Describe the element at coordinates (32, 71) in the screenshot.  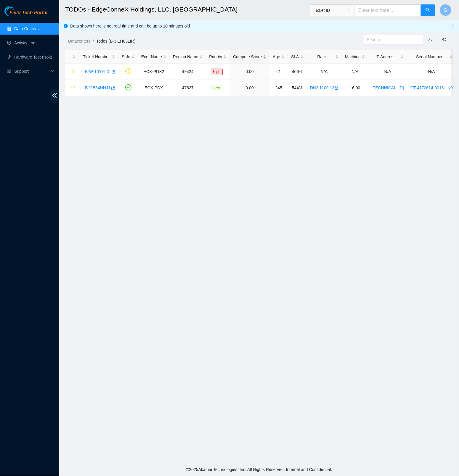
I see `span: Support` at that location.